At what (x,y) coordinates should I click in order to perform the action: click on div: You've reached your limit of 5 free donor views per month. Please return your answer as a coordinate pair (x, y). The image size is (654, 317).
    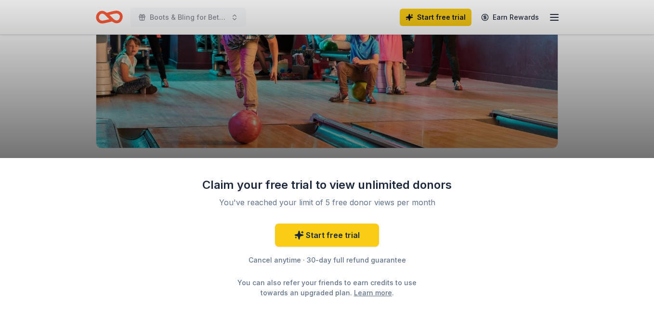
    Looking at the image, I should click on (327, 202).